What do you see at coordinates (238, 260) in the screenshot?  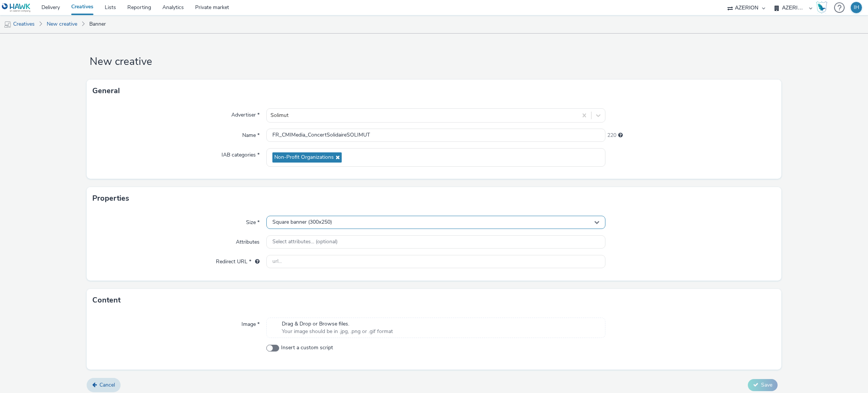 I see `label: Redirect URL *` at bounding box center [238, 260].